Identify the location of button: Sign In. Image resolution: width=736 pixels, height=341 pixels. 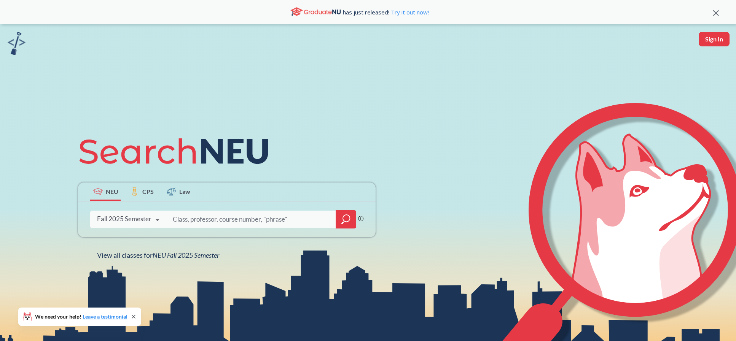
(714, 39).